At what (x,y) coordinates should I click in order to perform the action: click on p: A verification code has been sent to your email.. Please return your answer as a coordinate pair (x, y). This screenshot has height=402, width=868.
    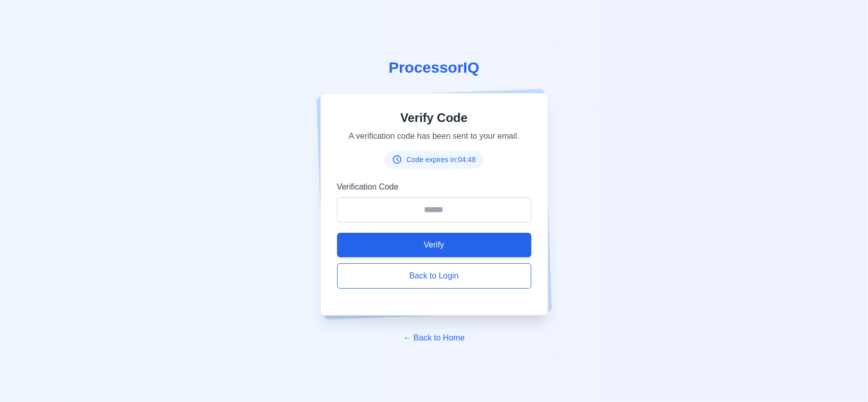
    Looking at the image, I should click on (434, 136).